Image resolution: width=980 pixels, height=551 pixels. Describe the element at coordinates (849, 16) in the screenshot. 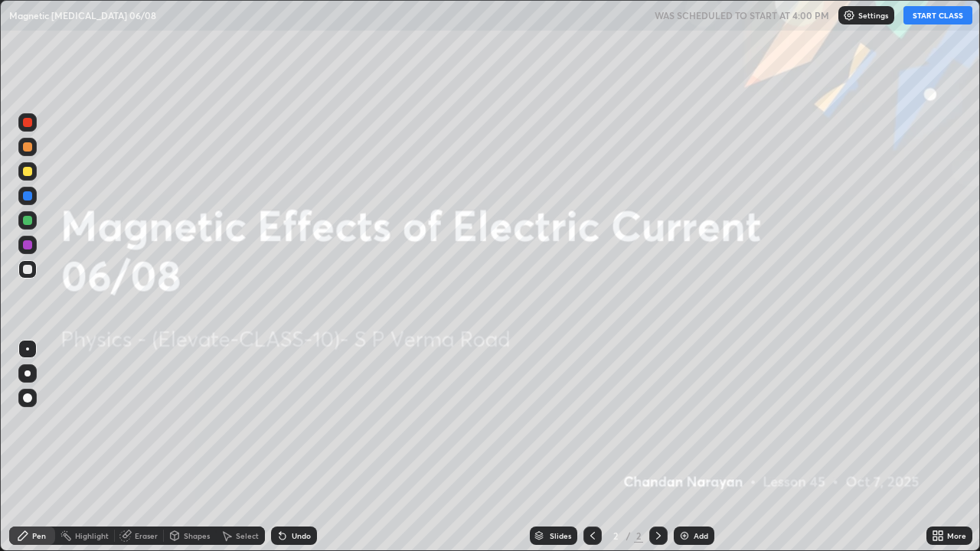

I see `img: class-settings-icons` at that location.